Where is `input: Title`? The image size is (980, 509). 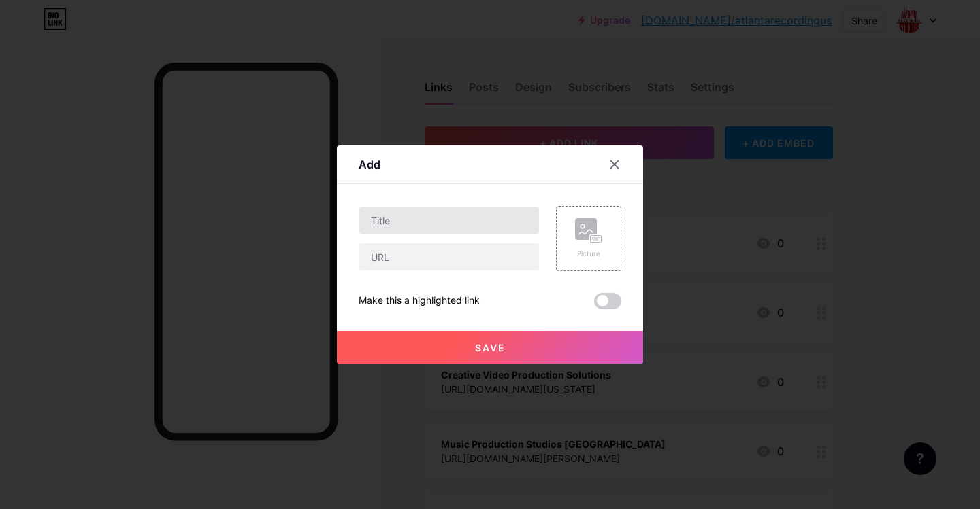 input: Title is located at coordinates (449, 221).